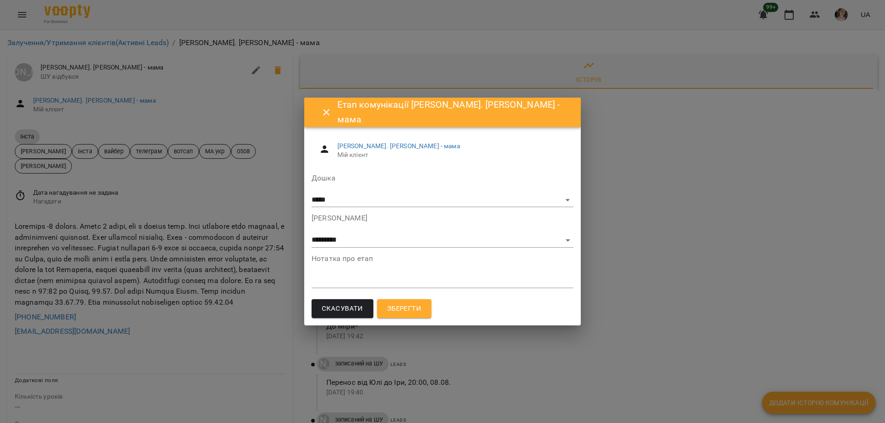 Image resolution: width=885 pixels, height=423 pixels. Describe the element at coordinates (326, 112) in the screenshot. I see `button: Close` at that location.